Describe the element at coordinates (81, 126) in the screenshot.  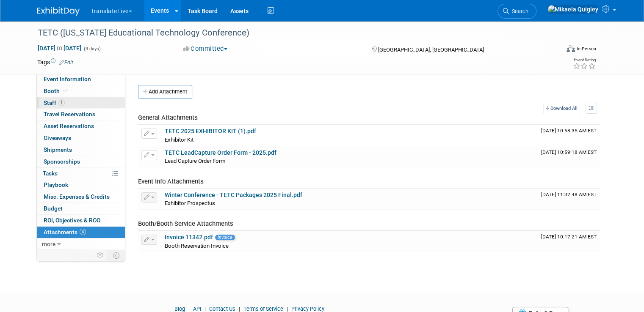
I see `a: Asset Reservations` at that location.